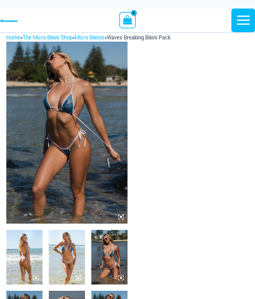  What do you see at coordinates (48, 37) in the screenshot?
I see `a: The Micro Bikini Shop` at bounding box center [48, 37].